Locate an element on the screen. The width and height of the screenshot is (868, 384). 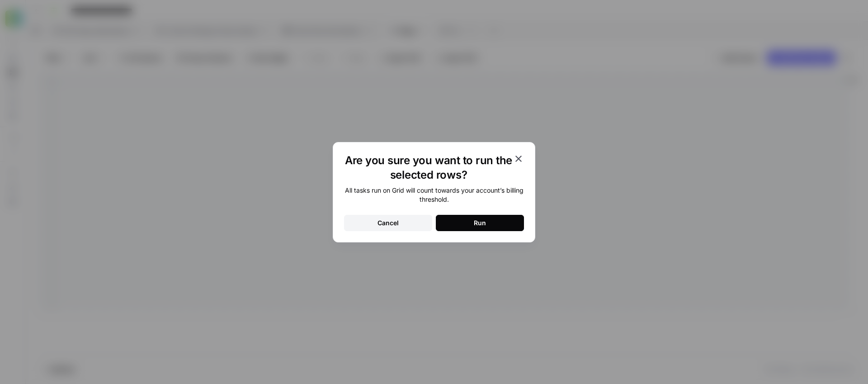
button: Run is located at coordinates (479, 223).